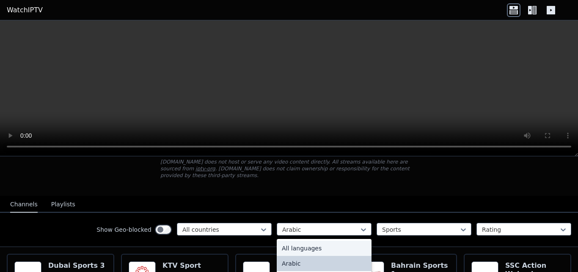 This screenshot has width=578, height=272. What do you see at coordinates (24, 204) in the screenshot?
I see `button: Channels` at bounding box center [24, 204].